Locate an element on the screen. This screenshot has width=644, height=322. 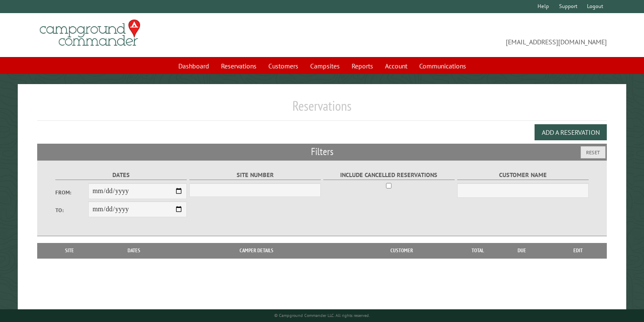
th: Due is located at coordinates (522, 251).